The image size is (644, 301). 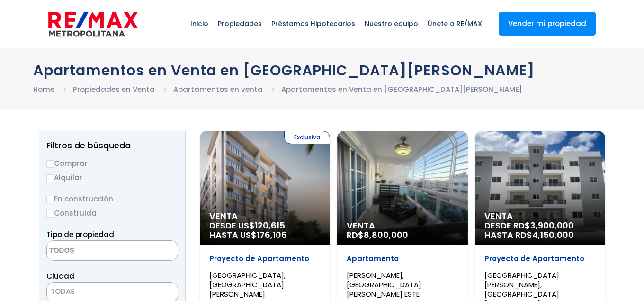 I want to click on span: Propiedades, so click(x=240, y=24).